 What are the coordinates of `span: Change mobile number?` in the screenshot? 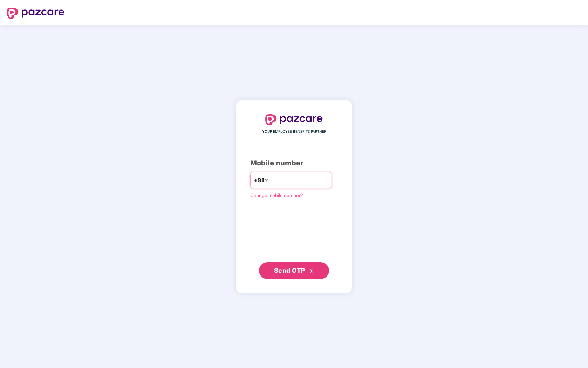 It's located at (276, 195).